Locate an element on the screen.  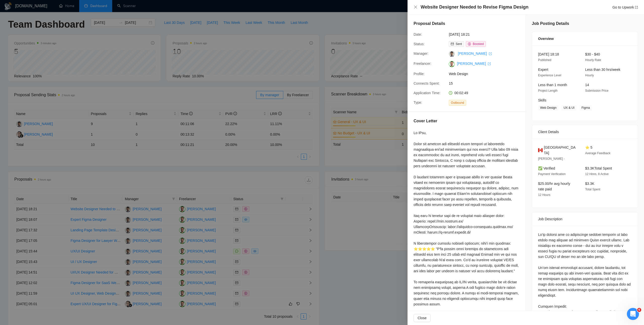
span: Manager: is located at coordinates (421, 54).